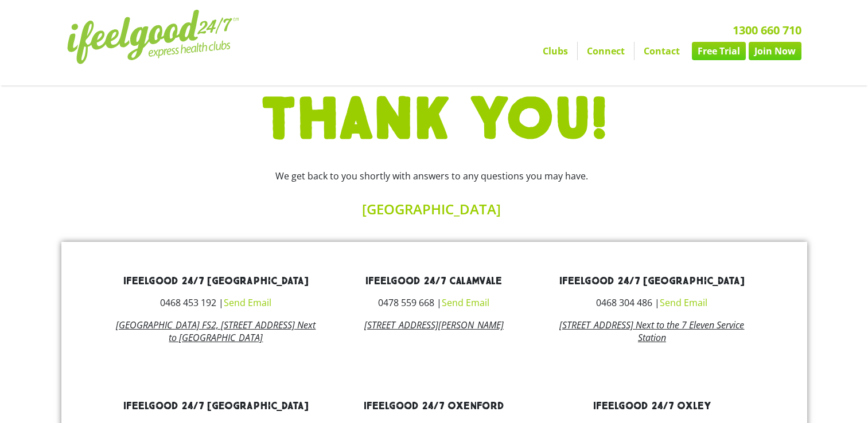 This screenshot has width=868, height=423. Describe the element at coordinates (661, 51) in the screenshot. I see `a: Contact` at that location.